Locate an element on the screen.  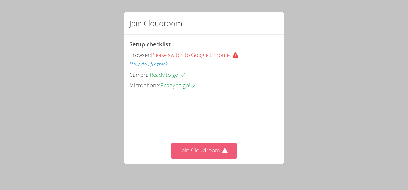
button: How do I fix this? is located at coordinates (148, 64).